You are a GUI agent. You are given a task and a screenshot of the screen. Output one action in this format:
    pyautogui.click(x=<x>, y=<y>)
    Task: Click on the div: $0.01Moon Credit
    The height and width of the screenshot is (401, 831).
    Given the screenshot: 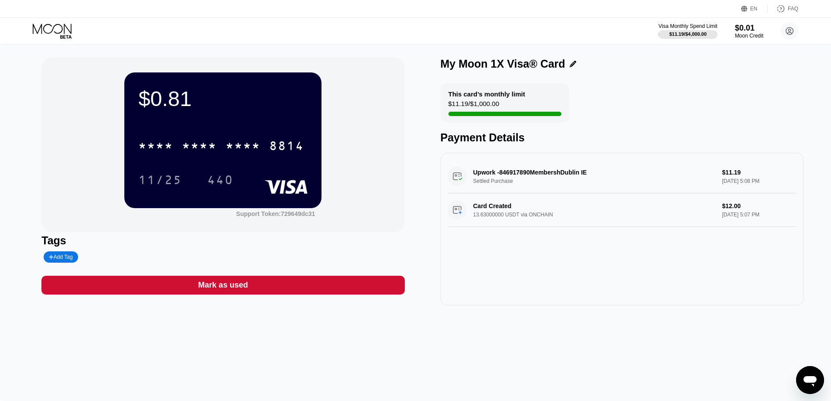 What is the action you would take?
    pyautogui.click(x=749, y=31)
    